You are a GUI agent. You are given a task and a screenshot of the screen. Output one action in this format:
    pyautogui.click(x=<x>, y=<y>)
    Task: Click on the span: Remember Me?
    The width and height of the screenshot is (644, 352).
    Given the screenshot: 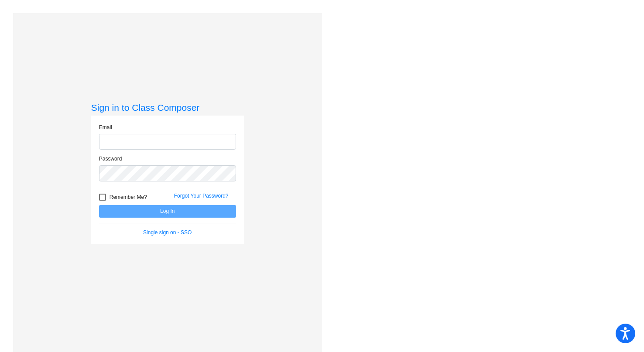 What is the action you would take?
    pyautogui.click(x=128, y=197)
    